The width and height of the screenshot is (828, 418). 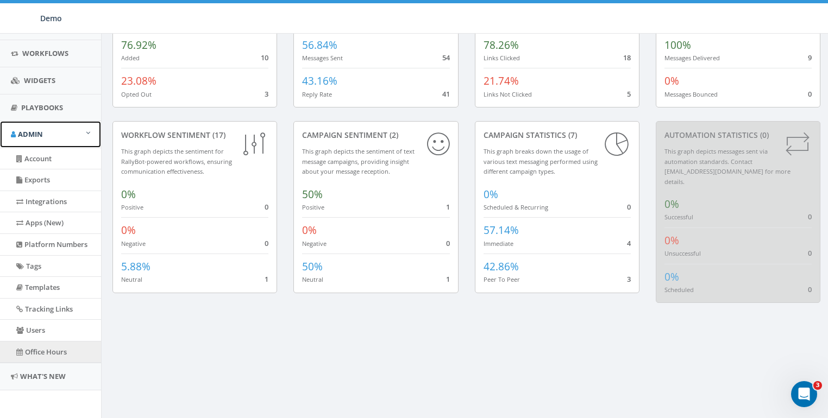 What do you see at coordinates (139, 45) in the screenshot?
I see `span: 76.92%` at bounding box center [139, 45].